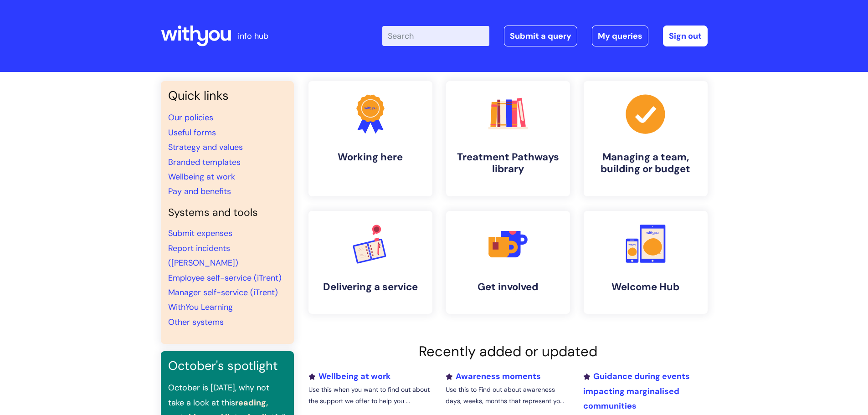  Describe the element at coordinates (200, 233) in the screenshot. I see `a: Submit expenses` at that location.